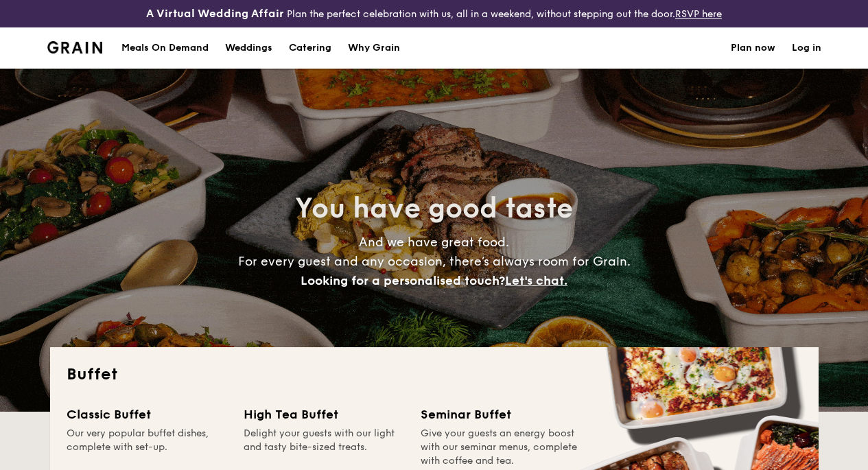  Describe the element at coordinates (215, 14) in the screenshot. I see `h4: A Virtual Wedding Affair` at that location.